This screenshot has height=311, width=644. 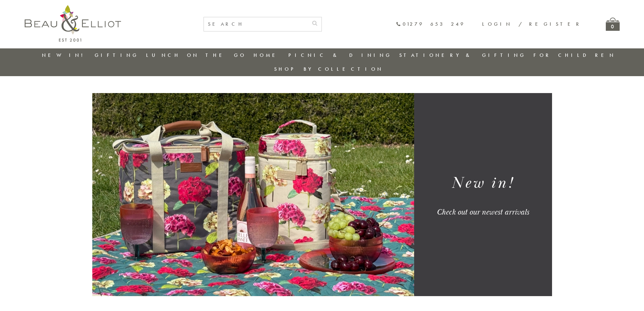 What do you see at coordinates (73, 24) in the screenshot?
I see `img: logo` at bounding box center [73, 24].